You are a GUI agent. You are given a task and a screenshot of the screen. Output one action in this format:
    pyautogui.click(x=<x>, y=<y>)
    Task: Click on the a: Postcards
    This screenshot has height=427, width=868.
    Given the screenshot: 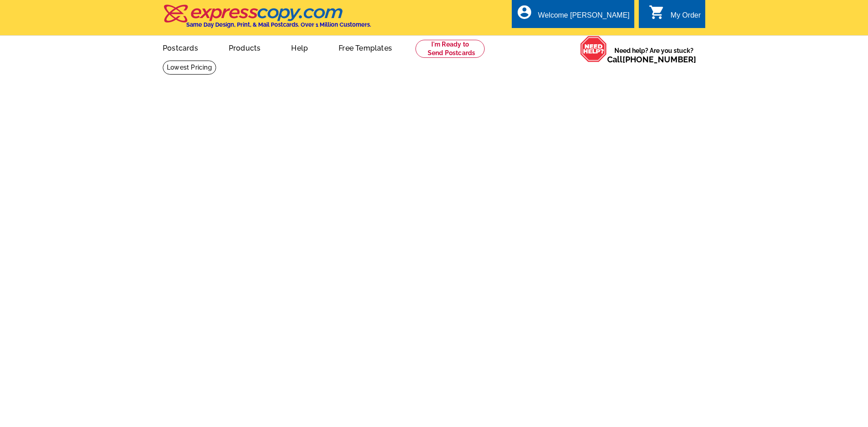 What is the action you would take?
    pyautogui.click(x=180, y=47)
    